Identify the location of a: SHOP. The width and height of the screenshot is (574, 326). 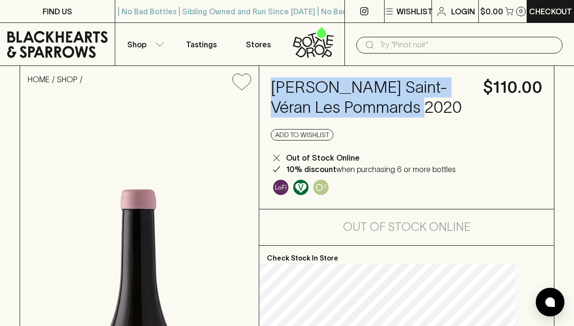
(67, 79).